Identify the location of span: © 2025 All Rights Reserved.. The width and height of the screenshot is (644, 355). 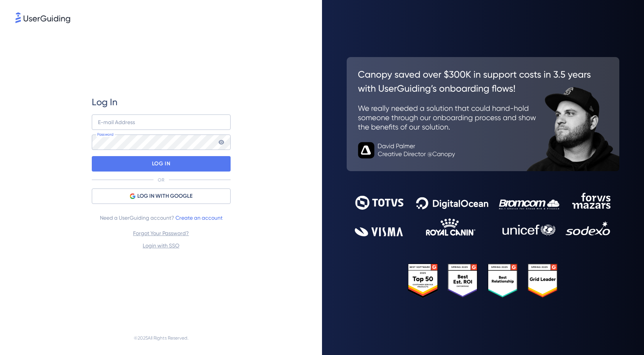
(161, 338).